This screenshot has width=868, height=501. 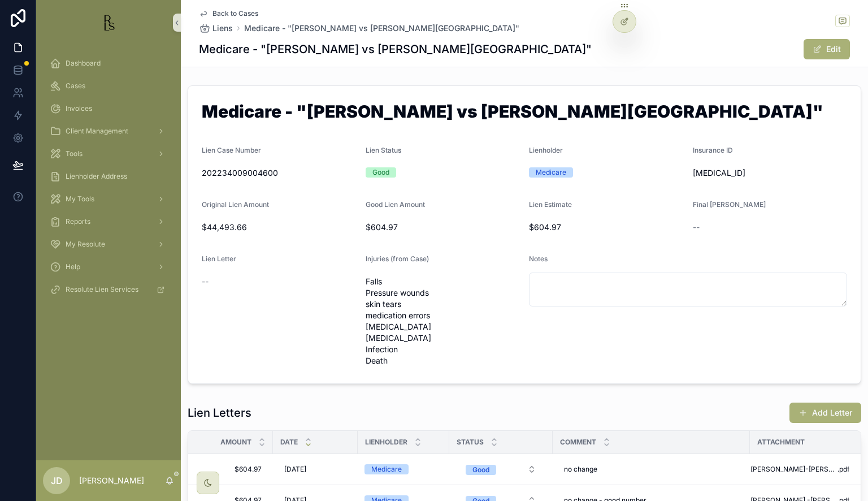 What do you see at coordinates (75, 86) in the screenshot?
I see `span: Cases` at bounding box center [75, 86].